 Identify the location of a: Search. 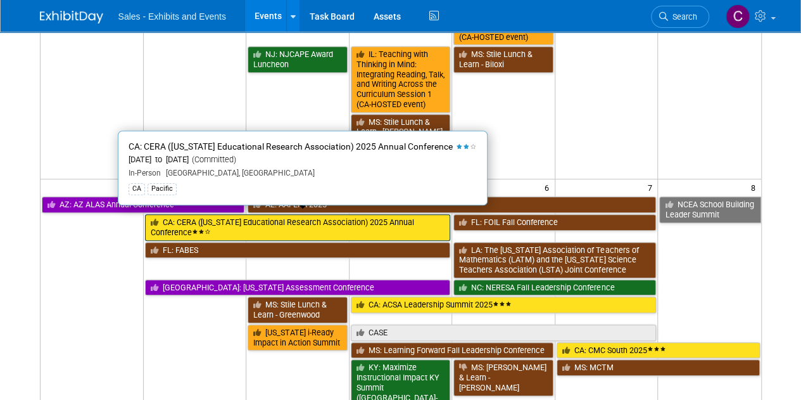
(680, 16).